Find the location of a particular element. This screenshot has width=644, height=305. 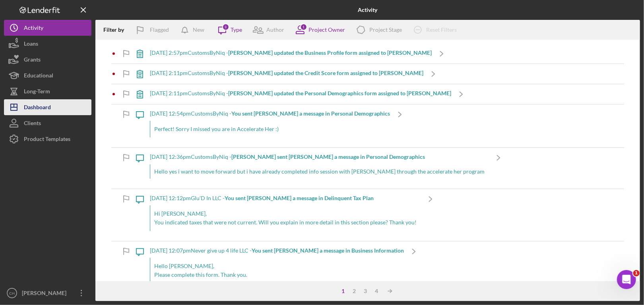

div: Author is located at coordinates (275, 29).